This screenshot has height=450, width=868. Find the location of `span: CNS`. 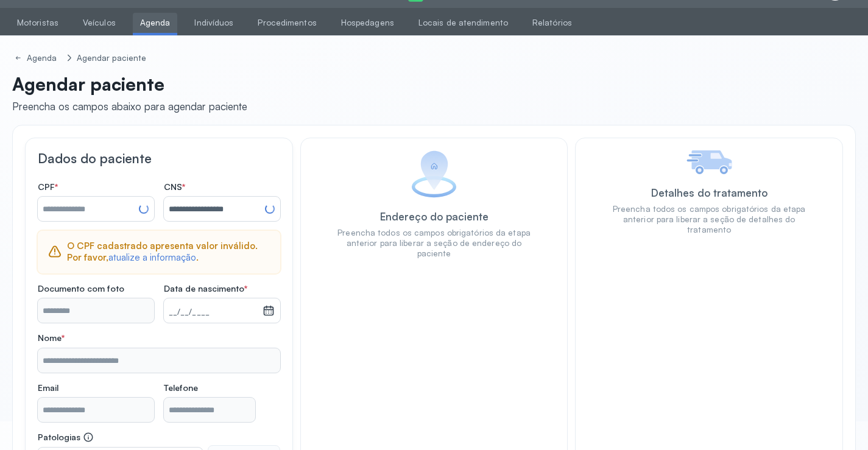

span: CNS is located at coordinates (174, 187).